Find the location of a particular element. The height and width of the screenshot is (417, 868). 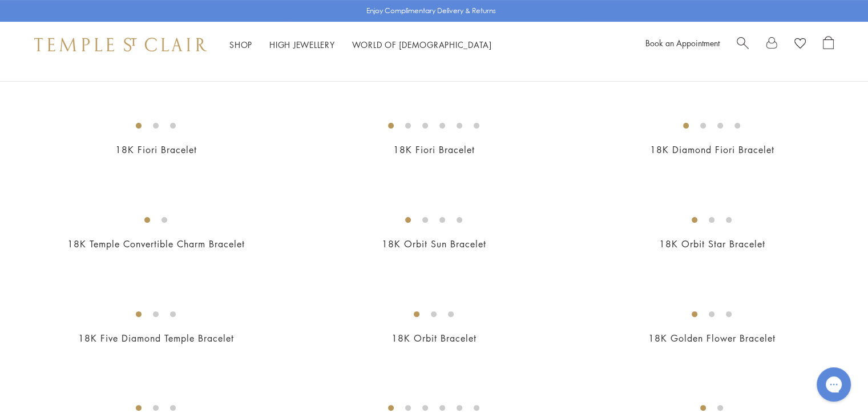

a: Search is located at coordinates (743, 44).